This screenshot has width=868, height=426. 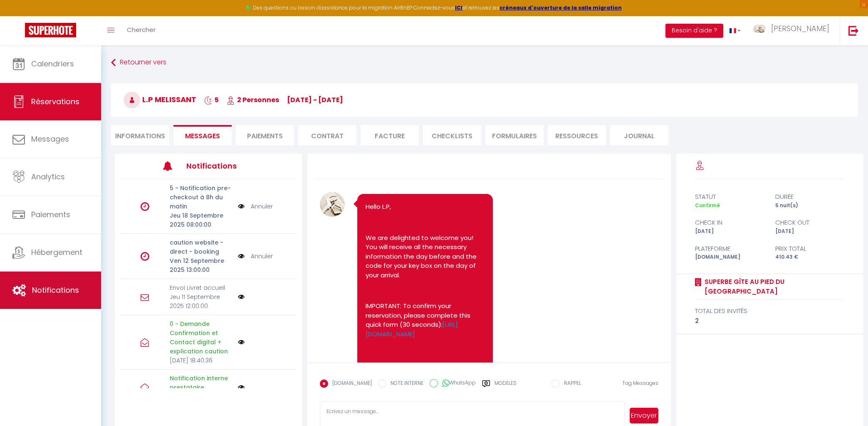 What do you see at coordinates (140, 135) in the screenshot?
I see `li: Informations` at bounding box center [140, 135].